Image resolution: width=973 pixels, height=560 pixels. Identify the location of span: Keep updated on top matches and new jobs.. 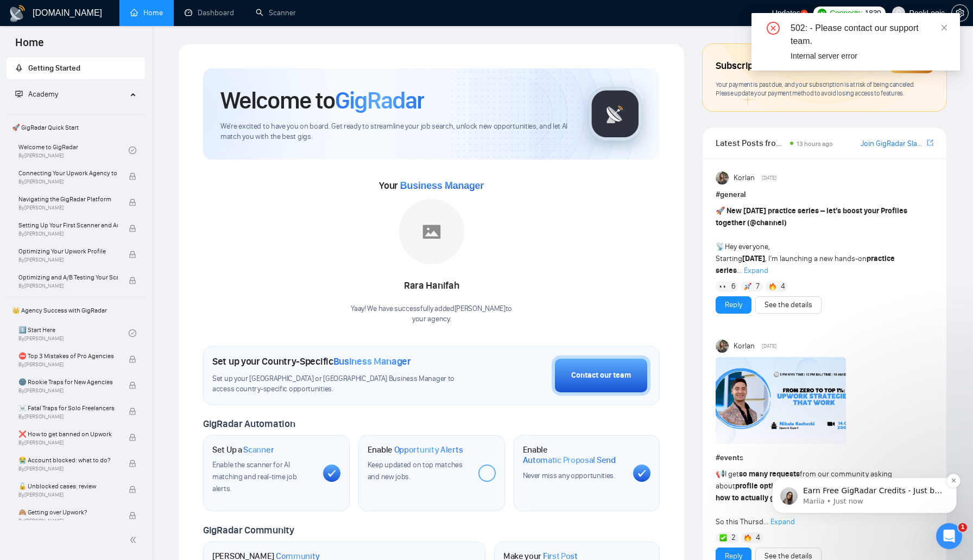
(414, 470).